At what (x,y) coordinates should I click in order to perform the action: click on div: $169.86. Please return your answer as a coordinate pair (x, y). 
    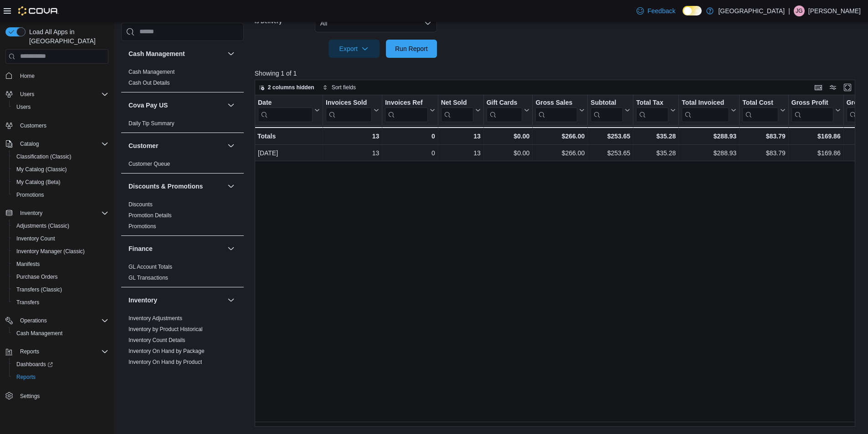
    Looking at the image, I should click on (816, 153).